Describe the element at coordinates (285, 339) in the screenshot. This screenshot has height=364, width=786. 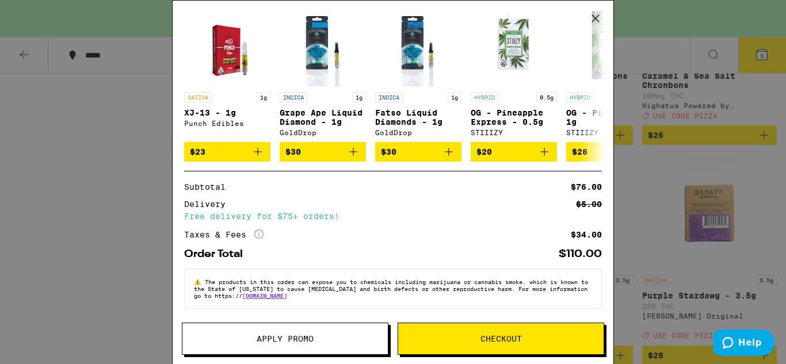
I see `button: Apply Promo` at that location.